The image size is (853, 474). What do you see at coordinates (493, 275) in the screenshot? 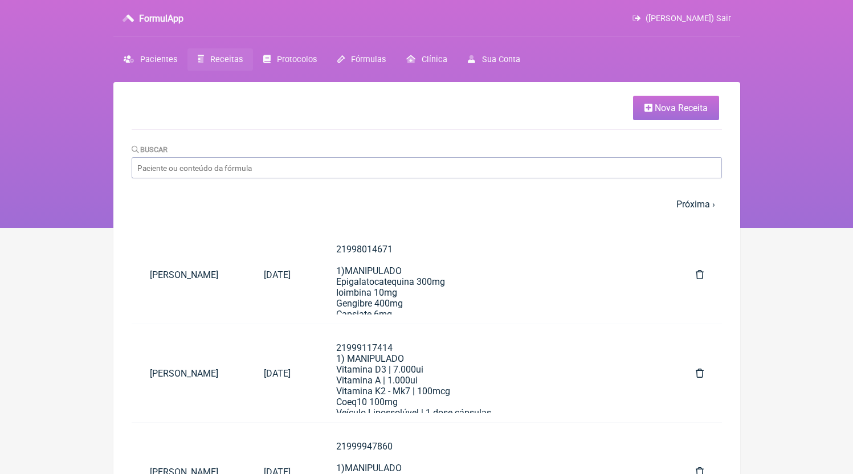
I see `a: 219980146711)MANIPULADOEpigalatocatequina 300mgIoimbina 10mgGengibre 400mgCapsiate 6mgPosologia: ...` at bounding box center [493, 275].